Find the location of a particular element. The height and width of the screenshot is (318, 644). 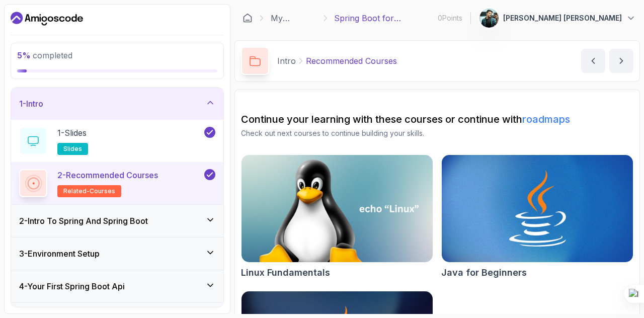

button: 4-Your First Spring Boot Api is located at coordinates (117, 286).